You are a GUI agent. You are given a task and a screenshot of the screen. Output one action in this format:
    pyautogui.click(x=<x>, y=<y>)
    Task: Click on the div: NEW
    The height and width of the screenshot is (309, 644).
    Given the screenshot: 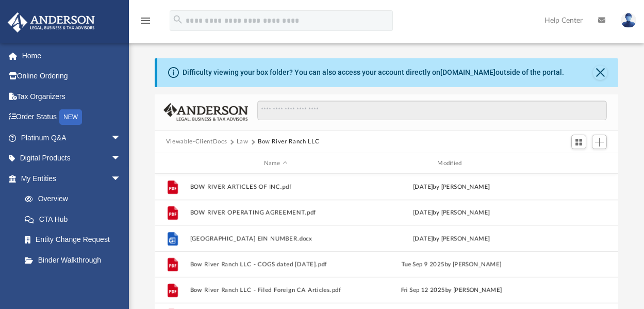 What is the action you would take?
    pyautogui.click(x=71, y=117)
    